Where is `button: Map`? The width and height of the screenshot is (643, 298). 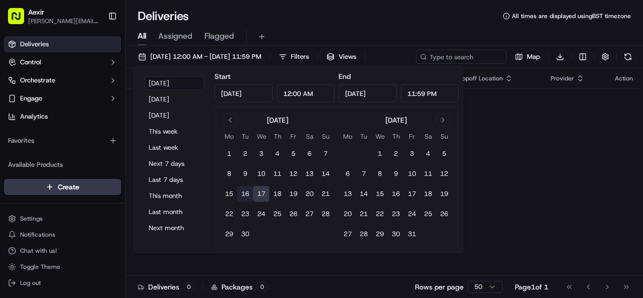 button: Map is located at coordinates (527, 57).